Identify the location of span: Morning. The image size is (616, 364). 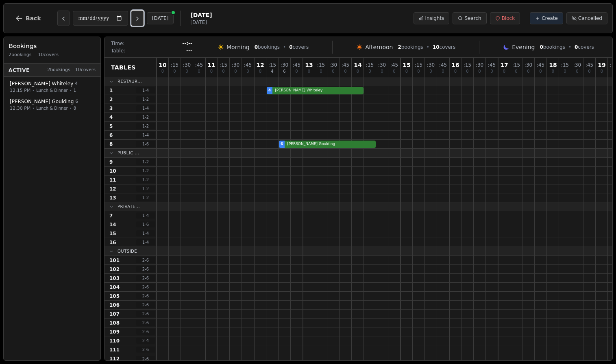
(238, 47).